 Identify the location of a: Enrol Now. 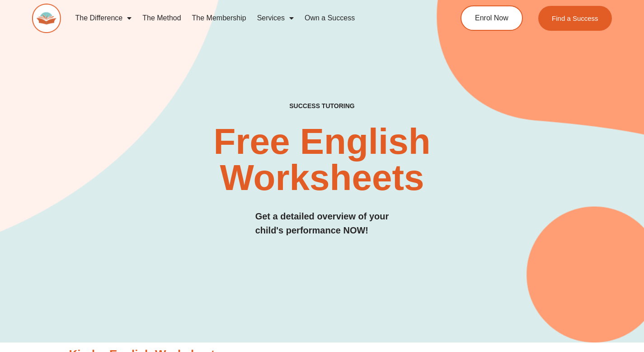
(492, 18).